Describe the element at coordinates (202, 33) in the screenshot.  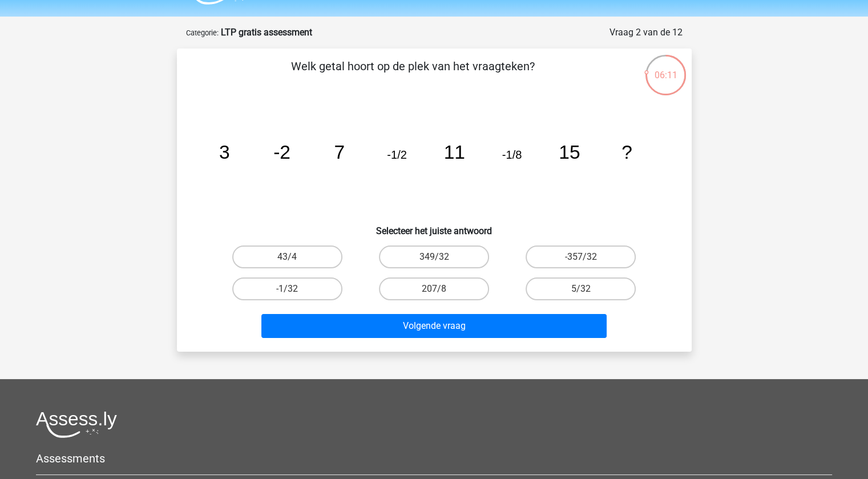
I see `small: Categorie:` at that location.